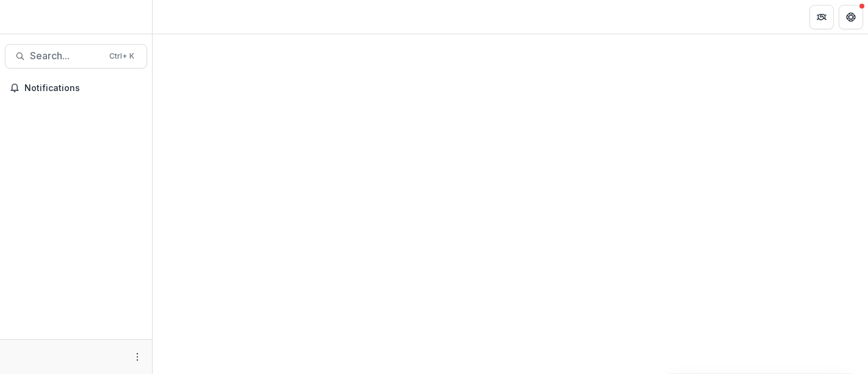 This screenshot has width=868, height=374. I want to click on button: Notifications, so click(76, 88).